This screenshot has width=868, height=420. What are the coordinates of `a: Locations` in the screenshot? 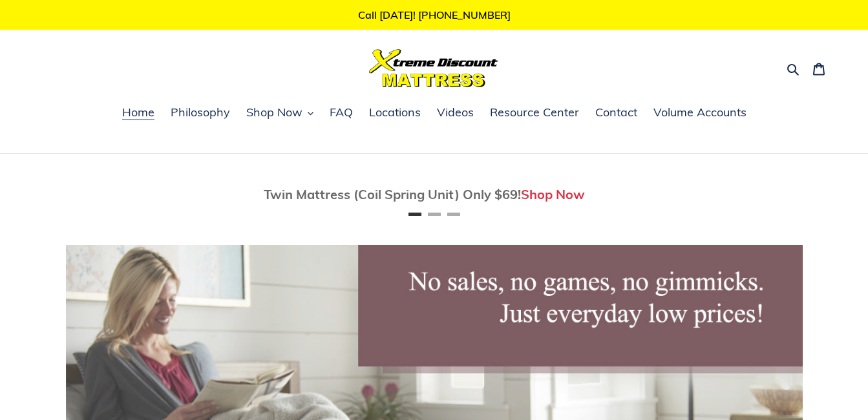 It's located at (395, 113).